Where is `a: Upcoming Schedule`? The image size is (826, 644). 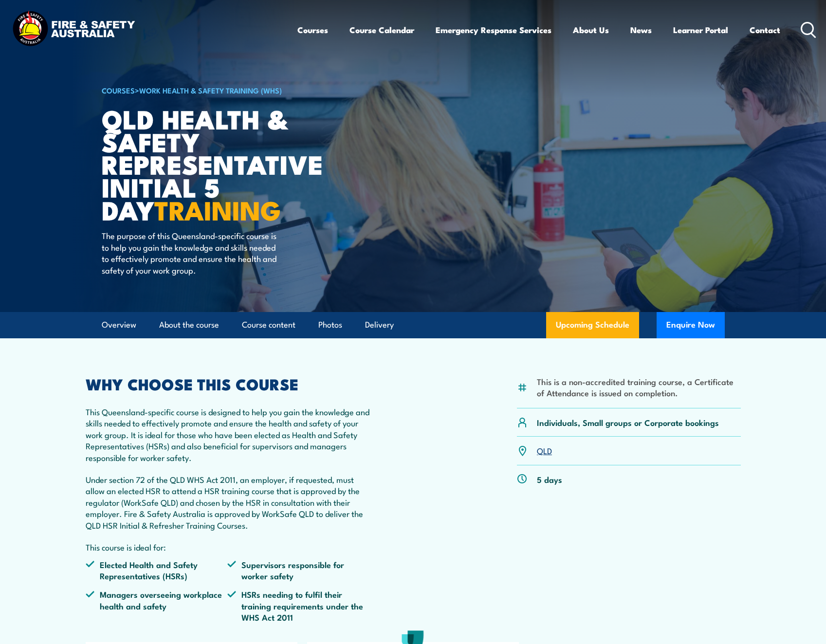 a: Upcoming Schedule is located at coordinates (593, 325).